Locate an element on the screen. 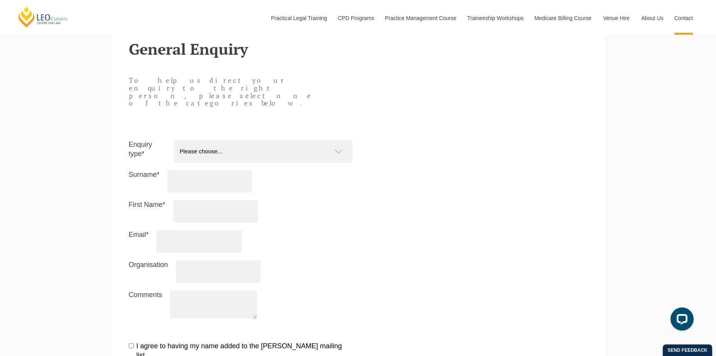 The image size is (716, 356). a: Traineeship Workshops is located at coordinates (495, 18).